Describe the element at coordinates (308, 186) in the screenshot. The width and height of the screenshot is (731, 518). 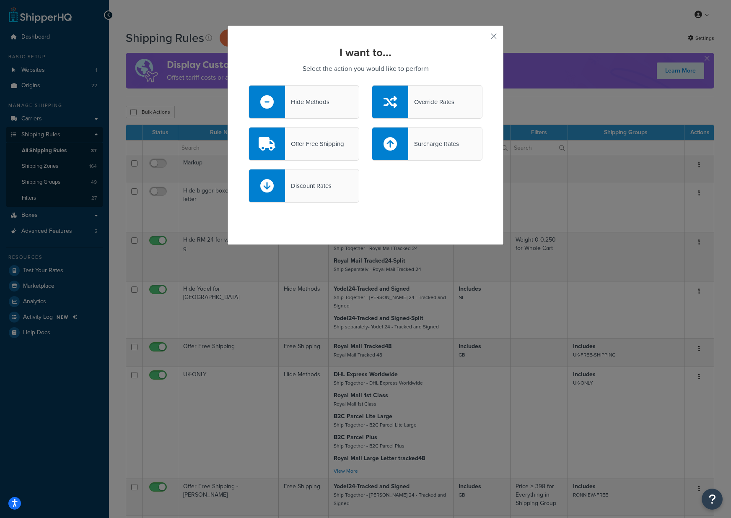
I see `div: Discount Rates` at that location.